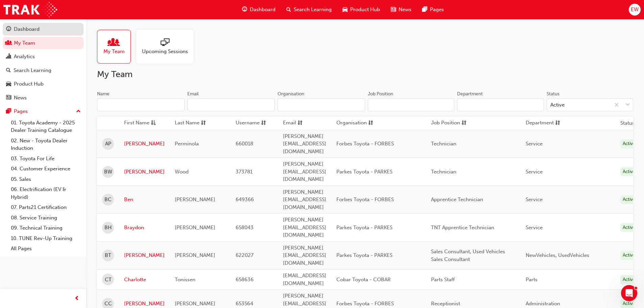  I want to click on a: Dashboard, so click(43, 29).